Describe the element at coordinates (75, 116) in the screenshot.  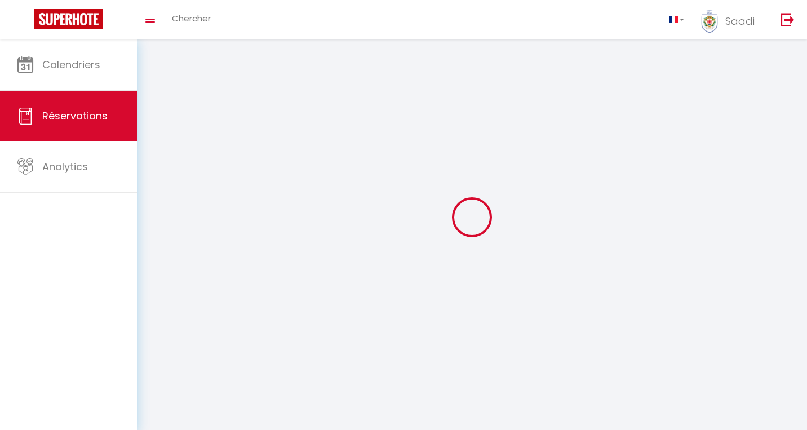
I see `span: Réservations` at that location.